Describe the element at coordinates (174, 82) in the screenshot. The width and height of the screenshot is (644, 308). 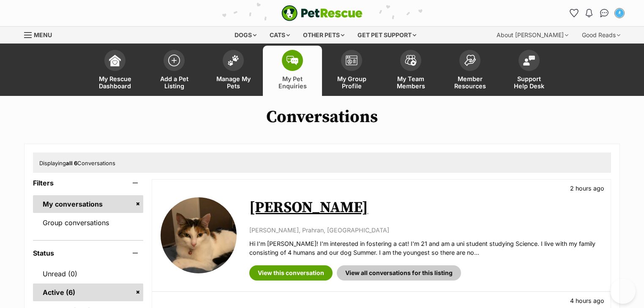
I see `span: Add a Pet Listing` at that location.